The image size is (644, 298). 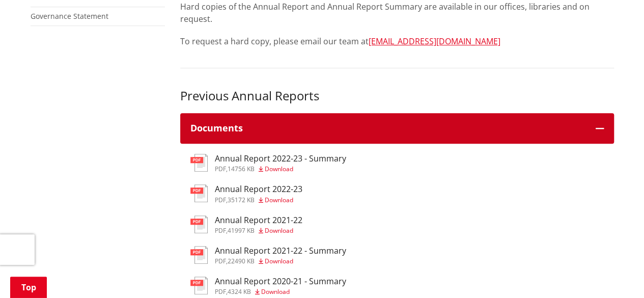 I want to click on span: 4324 KB, so click(x=239, y=291).